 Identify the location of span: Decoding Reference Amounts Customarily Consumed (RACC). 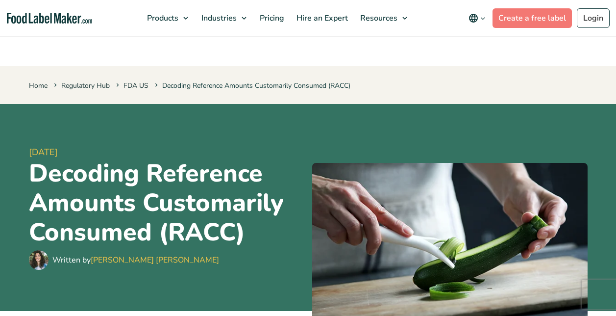
(251, 85).